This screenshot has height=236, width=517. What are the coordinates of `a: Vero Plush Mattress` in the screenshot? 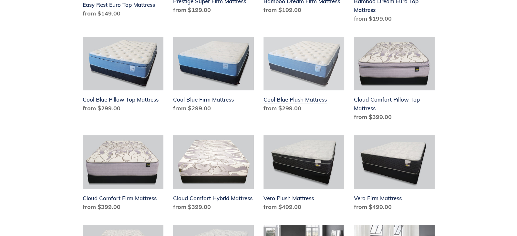 It's located at (304, 175).